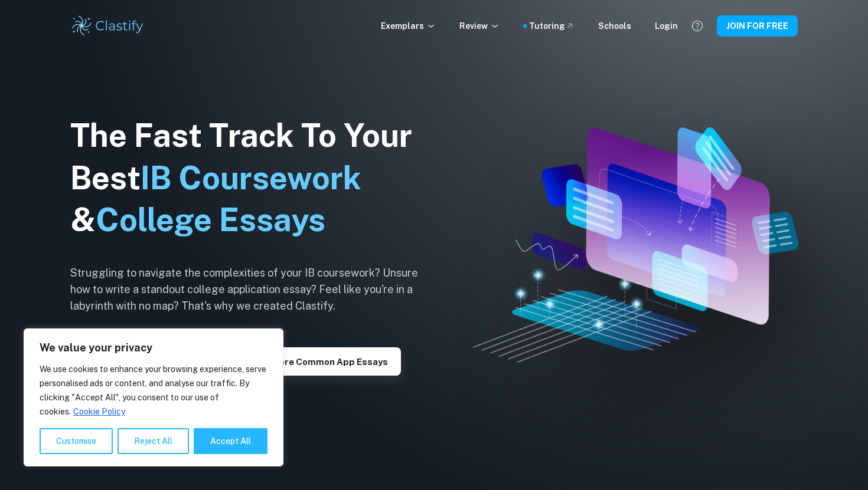  What do you see at coordinates (551, 26) in the screenshot?
I see `div: Tutoring` at bounding box center [551, 26].